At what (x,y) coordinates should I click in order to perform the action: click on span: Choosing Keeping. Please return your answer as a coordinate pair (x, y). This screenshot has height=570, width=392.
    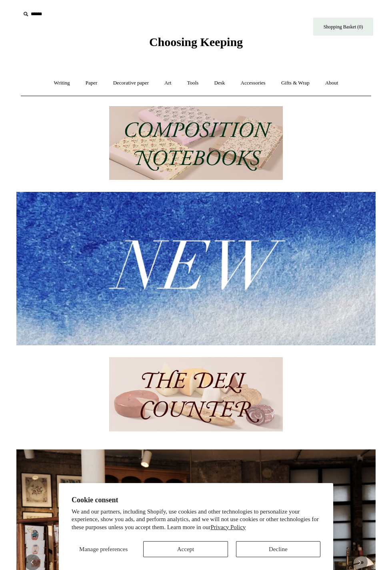
    Looking at the image, I should click on (196, 42).